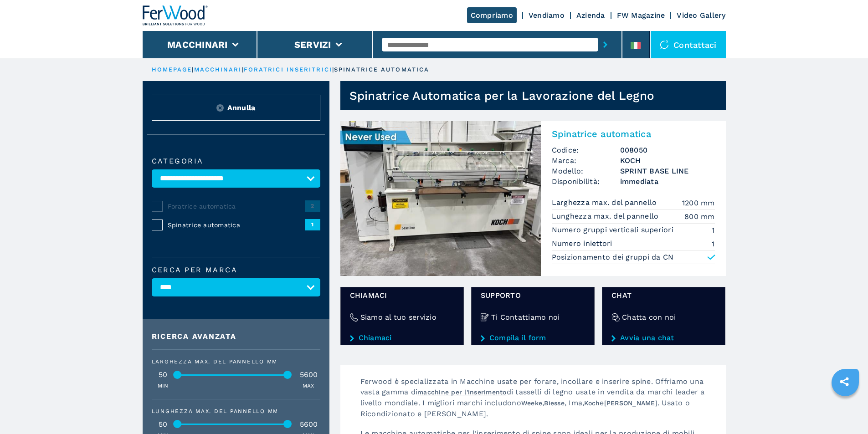  I want to click on p: Lunghezza max. del pannello, so click(606, 216).